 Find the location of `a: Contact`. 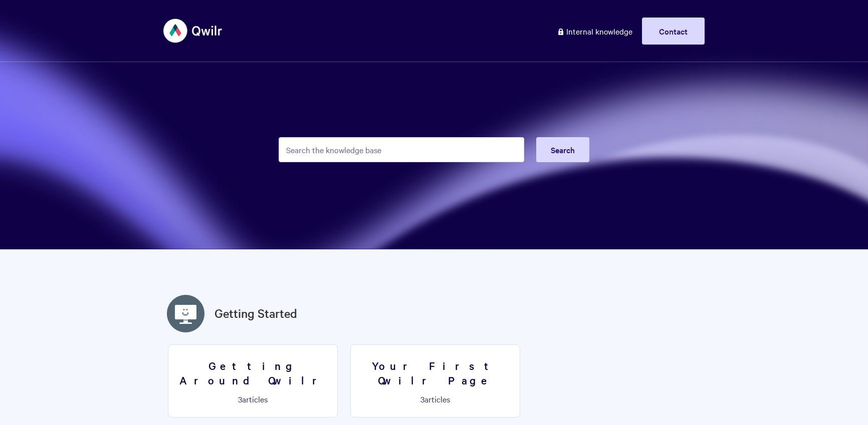

a: Contact is located at coordinates (673, 31).